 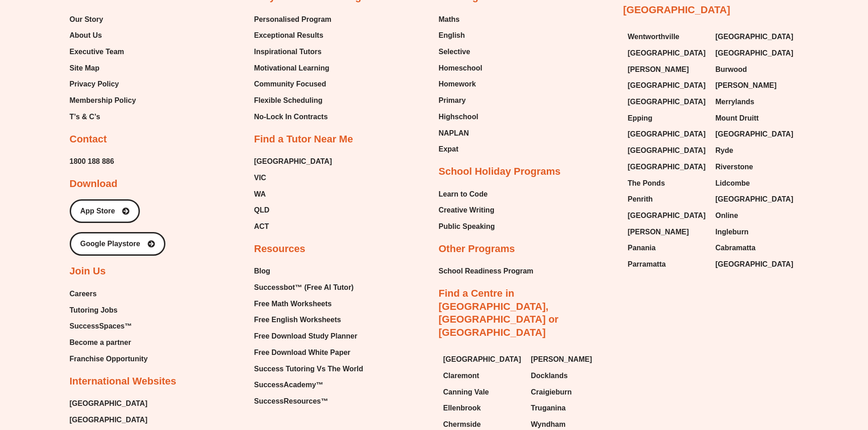 What do you see at coordinates (548, 408) in the screenshot?
I see `span: Truganina` at bounding box center [548, 408].